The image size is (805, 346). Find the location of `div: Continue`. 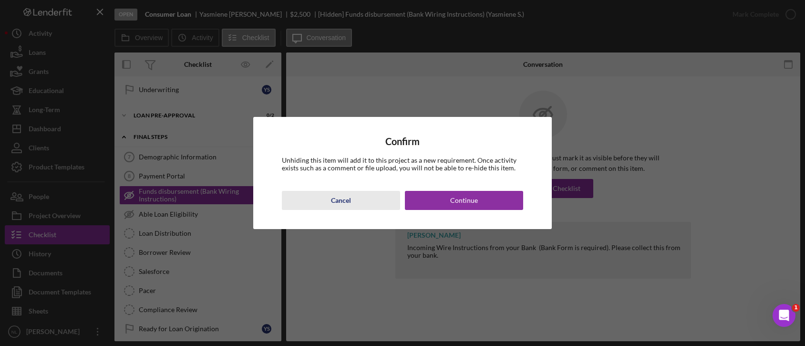

div: Continue is located at coordinates (464, 200).